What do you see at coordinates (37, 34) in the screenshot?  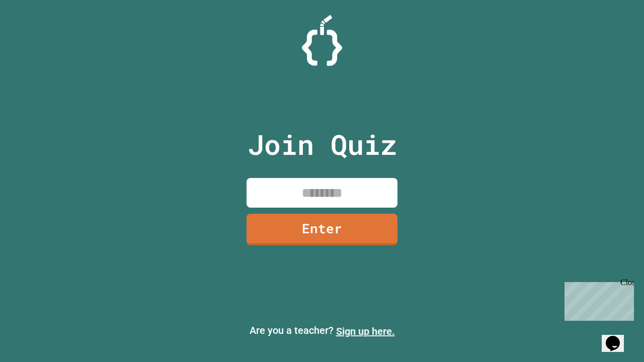 I see `div: Chat with us now!Close` at bounding box center [37, 34].